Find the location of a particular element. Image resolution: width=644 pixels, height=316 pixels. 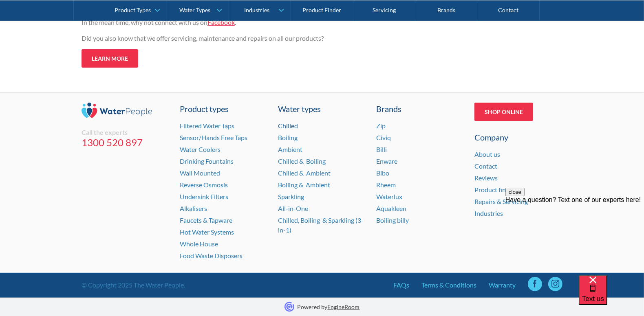

a: Shop Online is located at coordinates (504, 112).